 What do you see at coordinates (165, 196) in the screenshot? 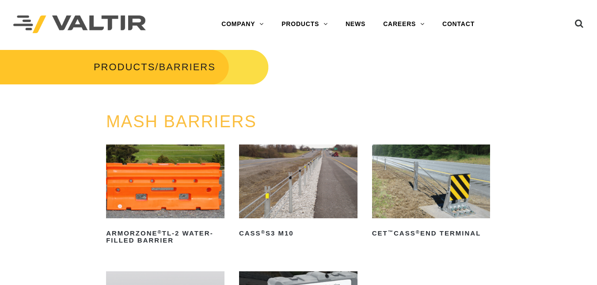
I see `a: ArmorZone®TL-2 Water-Filled Barrier` at bounding box center [165, 196].